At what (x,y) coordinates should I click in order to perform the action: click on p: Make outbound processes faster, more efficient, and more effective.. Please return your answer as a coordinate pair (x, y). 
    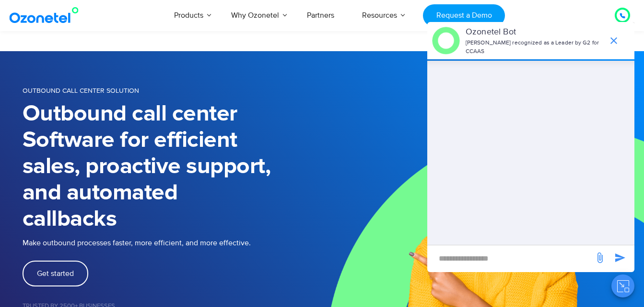
    Looking at the image, I should click on (172, 243).